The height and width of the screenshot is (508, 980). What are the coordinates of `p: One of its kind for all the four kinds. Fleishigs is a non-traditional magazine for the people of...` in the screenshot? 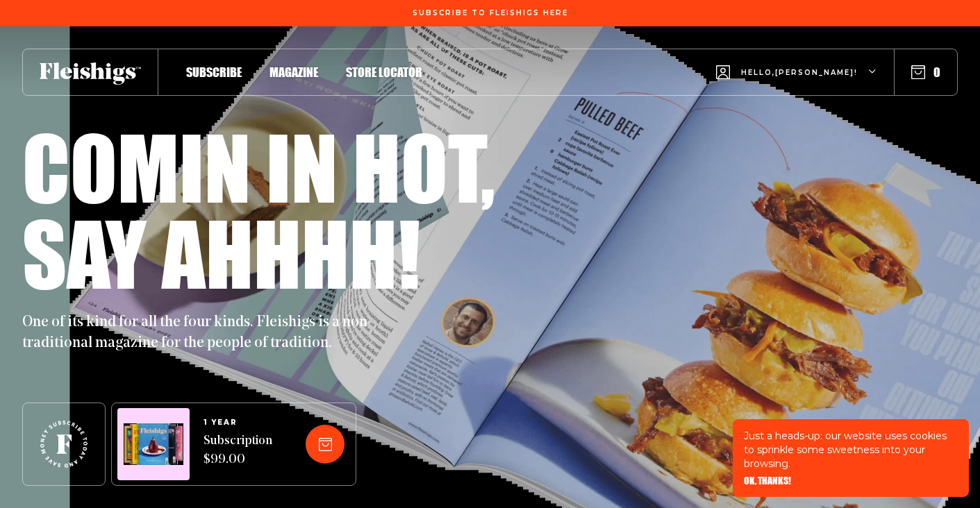 It's located at (202, 334).